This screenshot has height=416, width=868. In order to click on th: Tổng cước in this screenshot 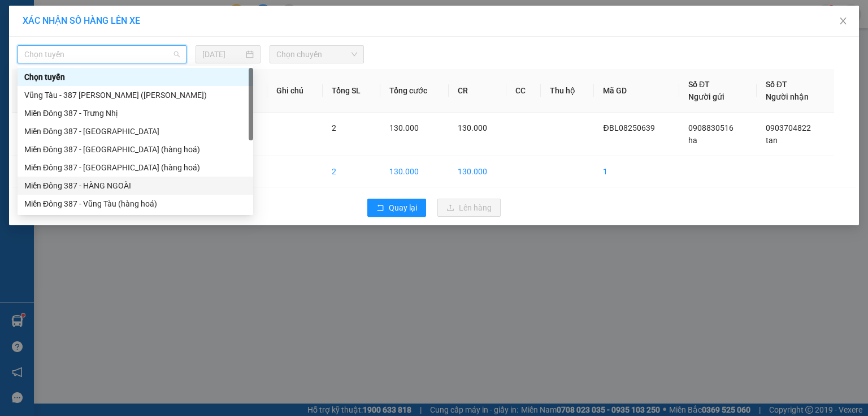, I will do `click(414, 91)`.